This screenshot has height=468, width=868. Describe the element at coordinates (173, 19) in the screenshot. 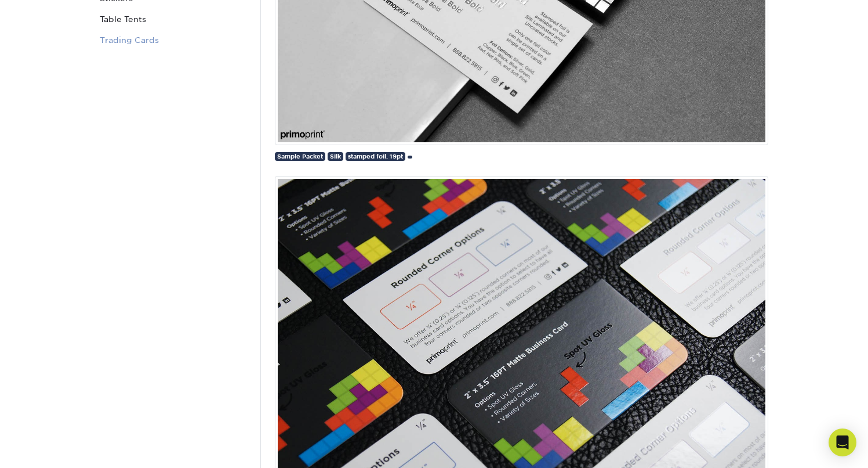

I see `a: Table Tents` at that location.